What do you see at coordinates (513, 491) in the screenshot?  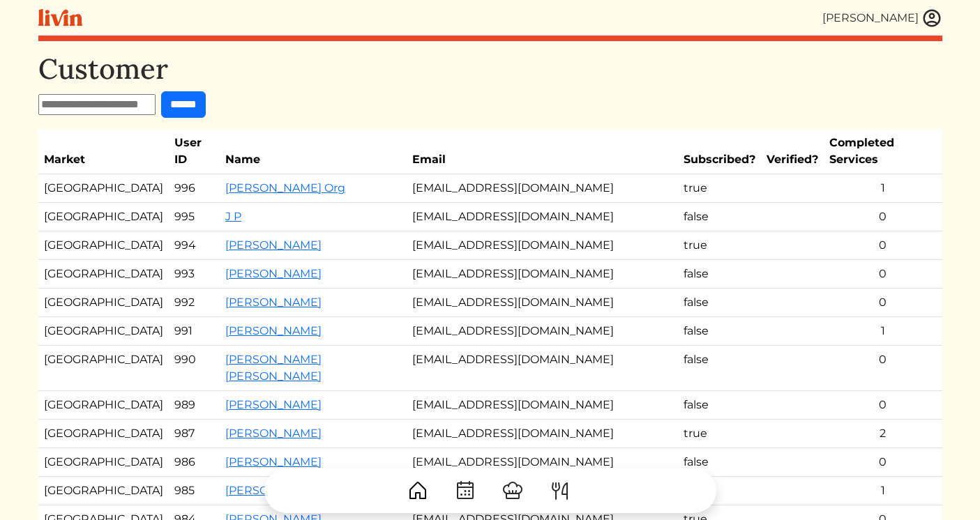 I see `img: ChefHat-a374fb509e4f37eb0702ca99f5f64f3b6956810f32a249b33092029f8484b388.svg` at bounding box center [513, 491].